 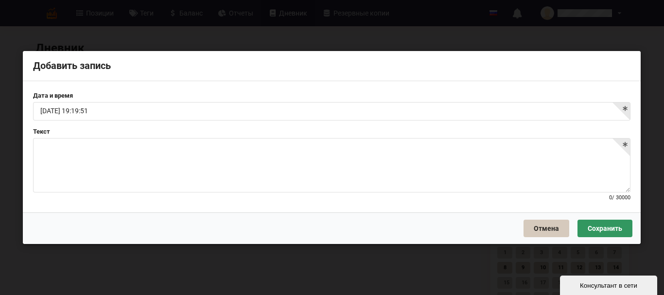 I want to click on button: Сохранить, so click(x=604, y=228).